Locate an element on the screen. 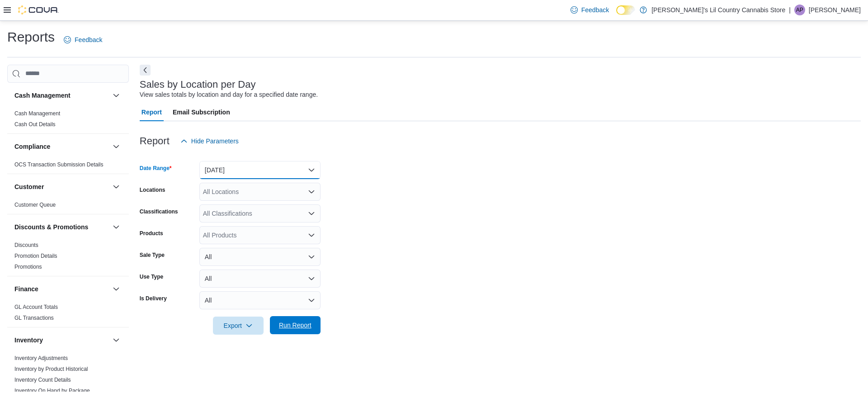 This screenshot has height=412, width=868. label: Sale Type is located at coordinates (151, 256).